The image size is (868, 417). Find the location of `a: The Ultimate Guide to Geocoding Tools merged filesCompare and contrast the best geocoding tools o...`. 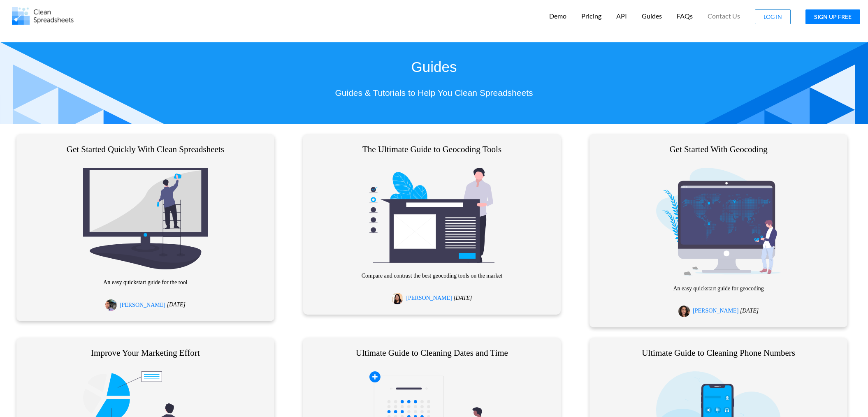

a: The Ultimate Guide to Geocoding Tools merged filesCompare and contrast the best geocoding tools o... is located at coordinates (432, 224).